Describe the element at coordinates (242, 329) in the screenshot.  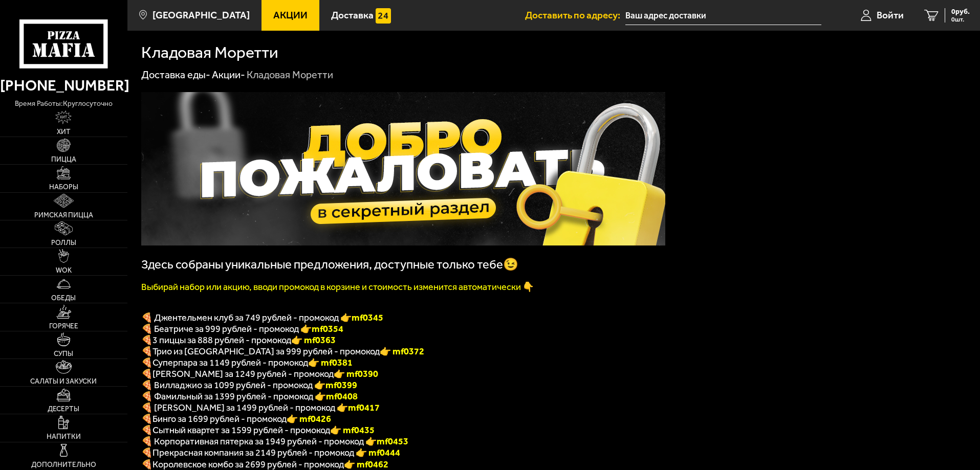
I see `span: 🍕 Беатриче за 999 рублей - промокод 👉` at that location.